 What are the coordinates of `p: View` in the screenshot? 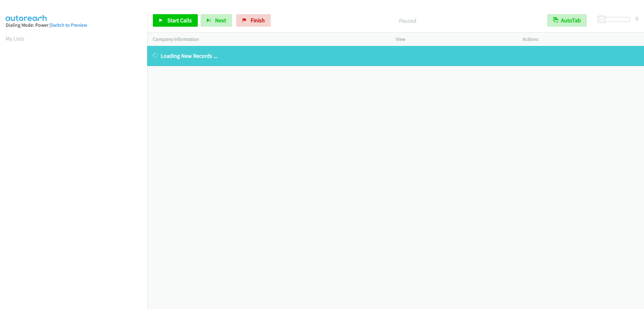 It's located at (453, 39).